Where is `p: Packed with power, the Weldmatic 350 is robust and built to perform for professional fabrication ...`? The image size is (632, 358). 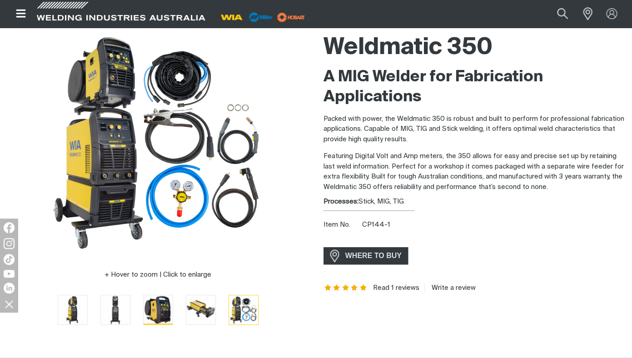 p: Packed with power, the Weldmatic 350 is robust and built to perform for professional fabrication ... is located at coordinates (475, 130).